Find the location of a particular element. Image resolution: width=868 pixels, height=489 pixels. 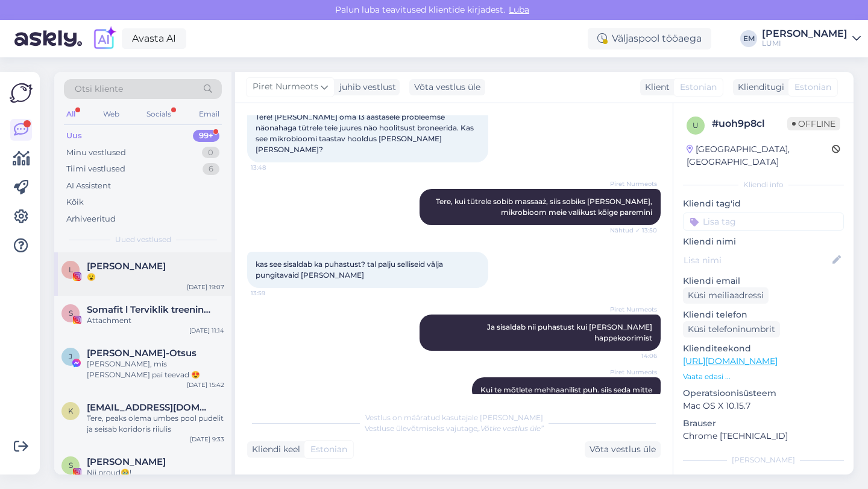

div: 6 is located at coordinates (211, 169).